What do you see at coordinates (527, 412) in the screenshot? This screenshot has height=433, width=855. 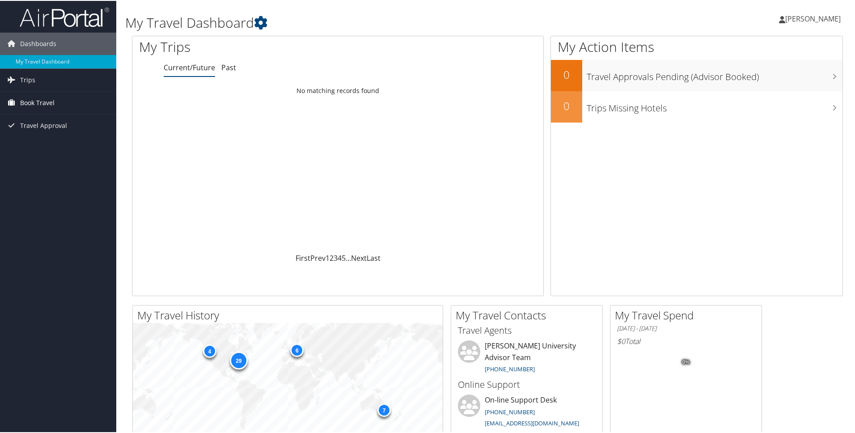 I see `li: On-line Support Desk` at bounding box center [527, 412].